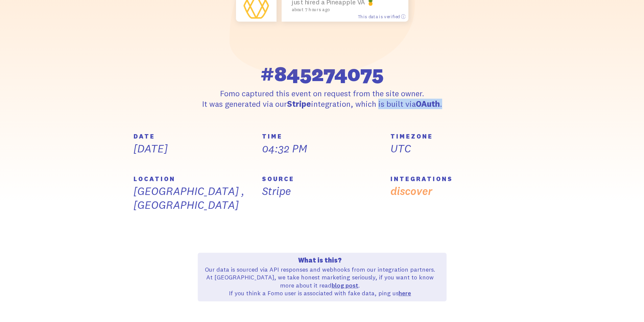  I want to click on a: here, so click(405, 293).